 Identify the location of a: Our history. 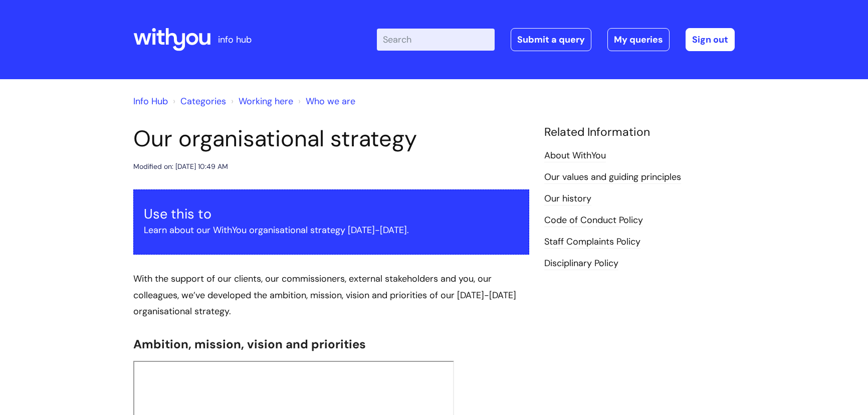
(568, 199).